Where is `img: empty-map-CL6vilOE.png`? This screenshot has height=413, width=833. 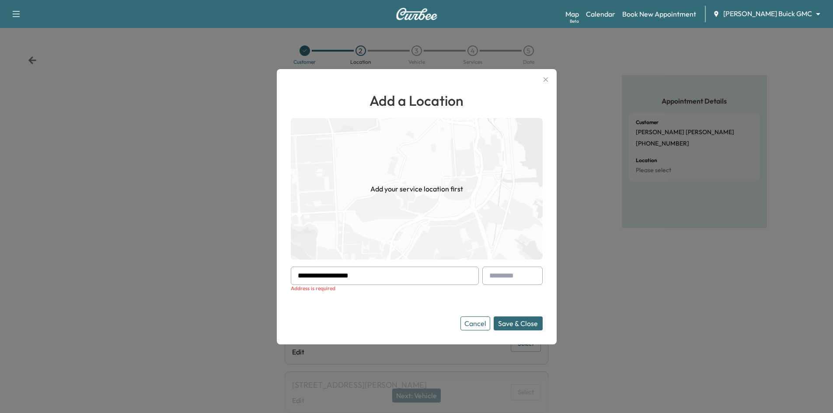
img: empty-map-CL6vilOE.png is located at coordinates (417, 189).